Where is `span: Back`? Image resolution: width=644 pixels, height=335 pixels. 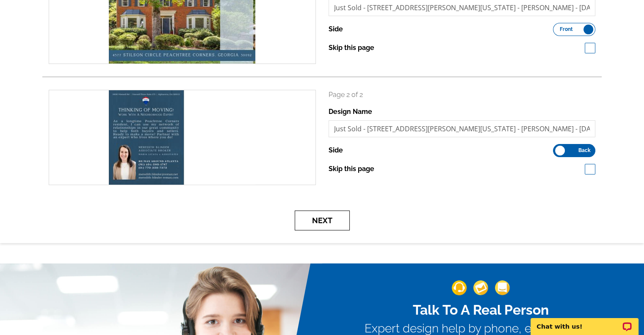
span: Back is located at coordinates (584, 150).